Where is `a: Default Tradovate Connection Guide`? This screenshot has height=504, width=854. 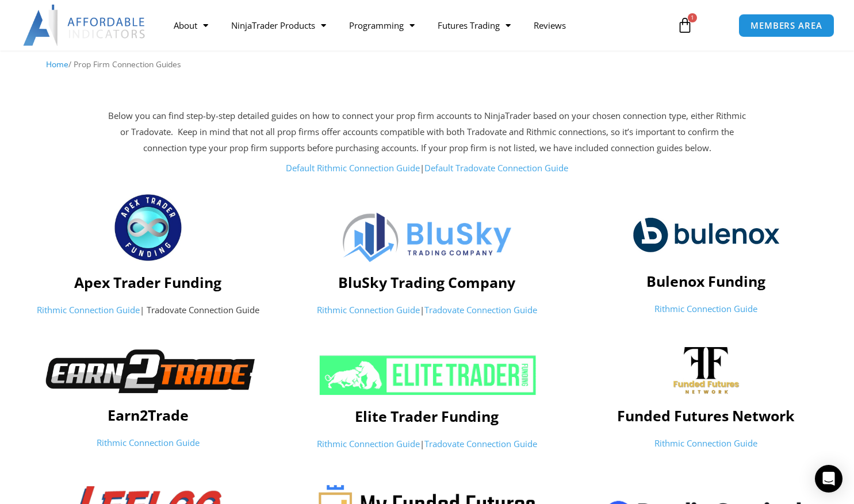
a: Default Tradovate Connection Guide is located at coordinates (496, 167).